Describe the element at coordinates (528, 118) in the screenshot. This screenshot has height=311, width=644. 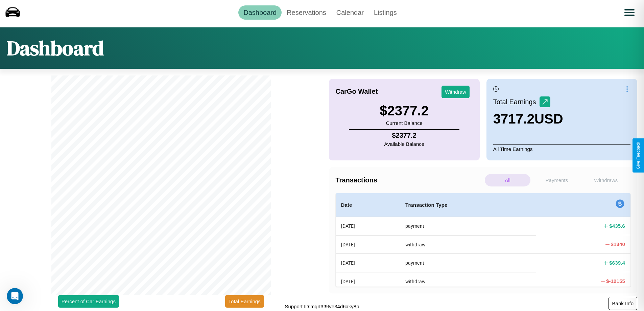
I see `h3: 3717.2 USD` at that location.